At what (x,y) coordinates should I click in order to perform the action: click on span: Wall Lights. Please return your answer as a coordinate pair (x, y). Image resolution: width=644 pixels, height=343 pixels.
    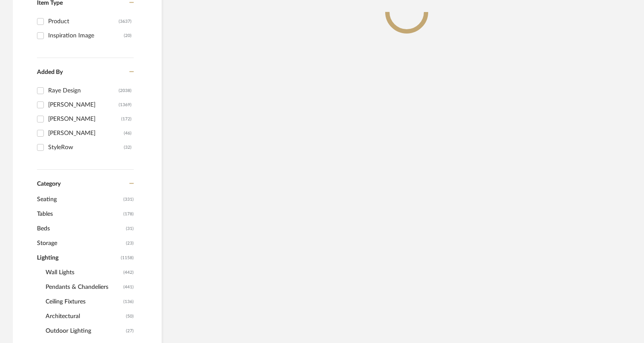
    Looking at the image, I should click on (84, 272).